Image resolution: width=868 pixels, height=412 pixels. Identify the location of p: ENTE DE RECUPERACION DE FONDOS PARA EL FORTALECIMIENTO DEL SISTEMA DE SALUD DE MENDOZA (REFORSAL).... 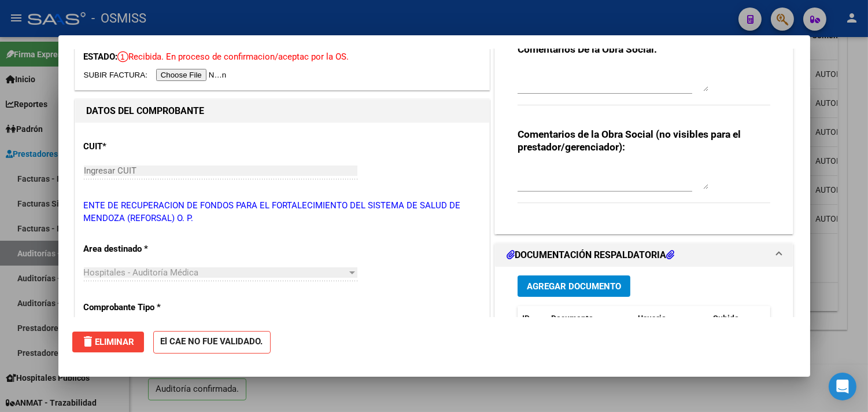
(282, 211).